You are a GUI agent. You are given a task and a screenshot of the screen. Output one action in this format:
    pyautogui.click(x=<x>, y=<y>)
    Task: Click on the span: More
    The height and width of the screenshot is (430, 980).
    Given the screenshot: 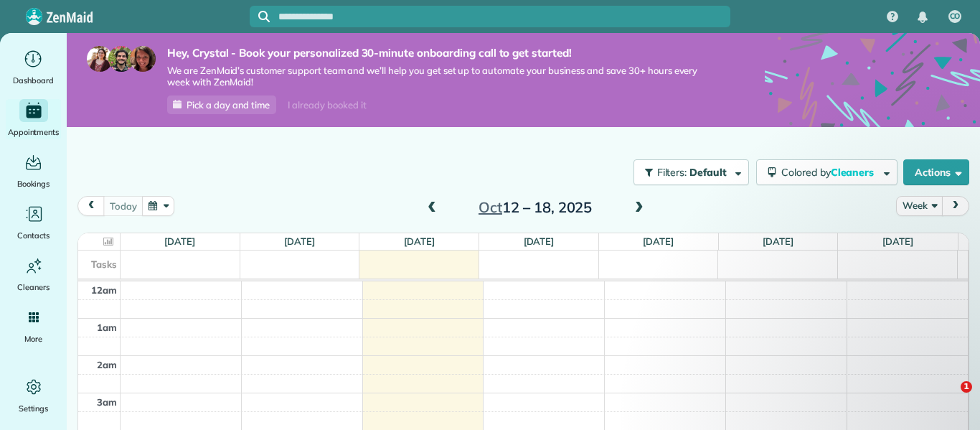 What is the action you would take?
    pyautogui.click(x=33, y=338)
    